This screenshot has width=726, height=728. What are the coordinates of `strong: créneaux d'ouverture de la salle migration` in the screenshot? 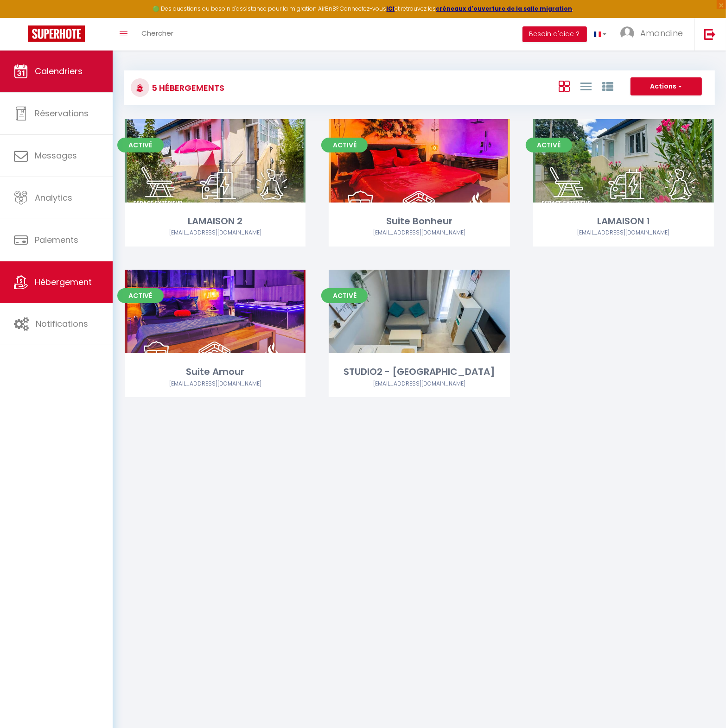 It's located at (504, 8).